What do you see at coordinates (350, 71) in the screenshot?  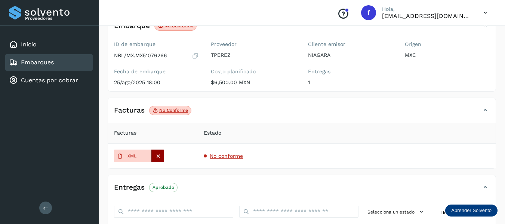 I see `label: Entregas` at bounding box center [350, 71].